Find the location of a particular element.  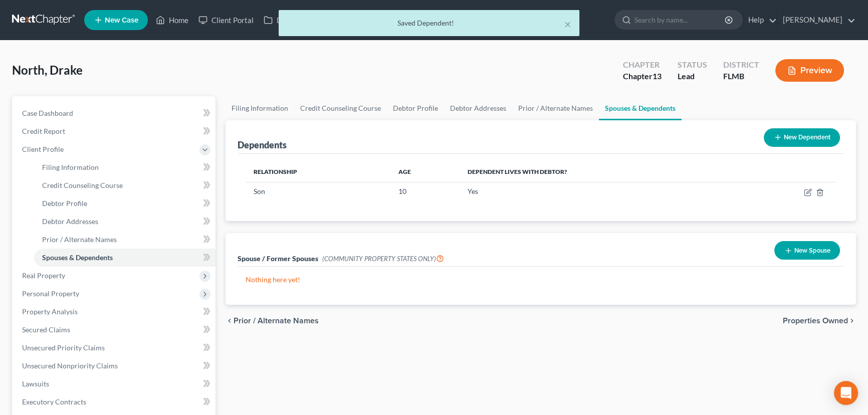

p: Nothing here yet! is located at coordinates (541, 280).